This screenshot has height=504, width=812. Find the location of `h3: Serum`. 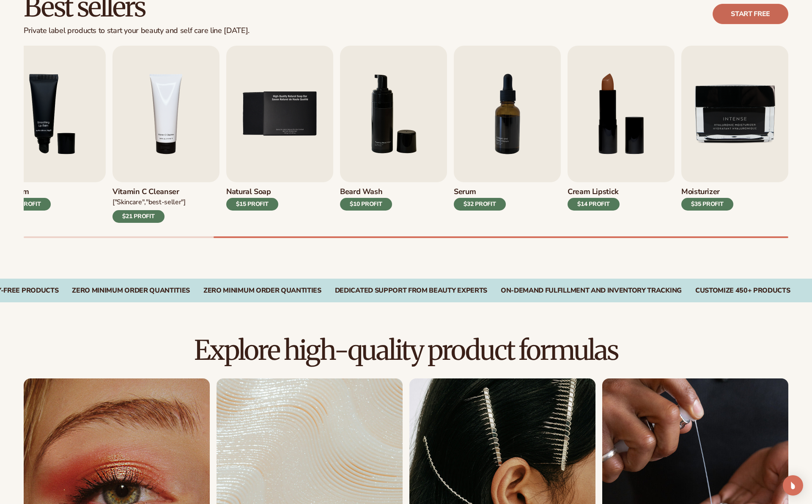

h3: Serum is located at coordinates (479, 192).